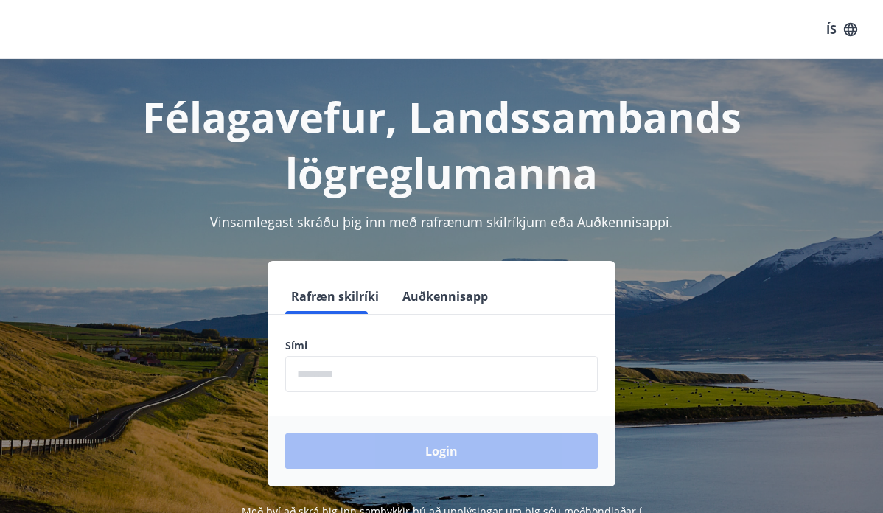 Image resolution: width=883 pixels, height=513 pixels. I want to click on button: ÍS, so click(842, 29).